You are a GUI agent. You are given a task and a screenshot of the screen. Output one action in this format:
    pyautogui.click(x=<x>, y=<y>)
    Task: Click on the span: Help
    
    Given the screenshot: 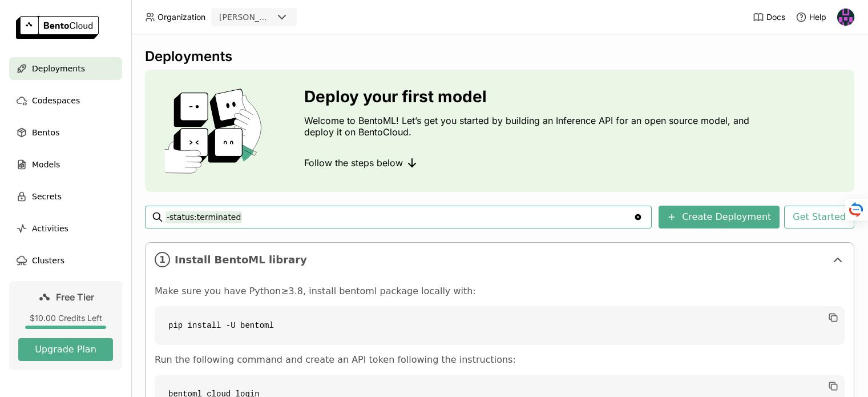 What is the action you would take?
    pyautogui.click(x=818, y=17)
    